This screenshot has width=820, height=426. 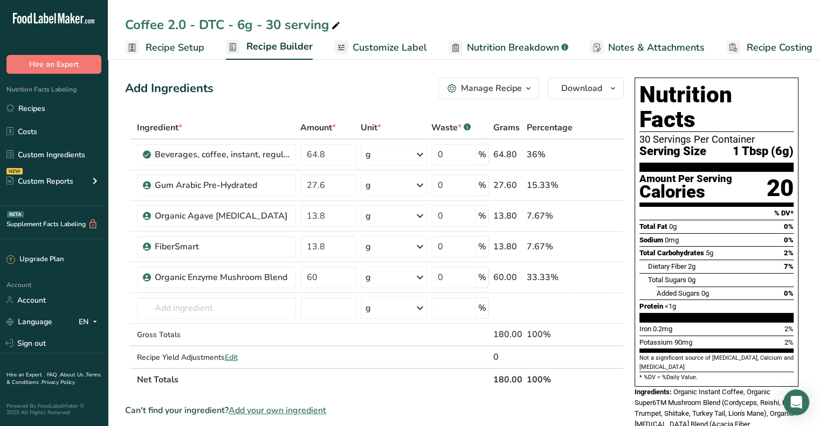 What do you see at coordinates (216, 308) in the screenshot?
I see `input: Add Ingredient` at bounding box center [216, 308].